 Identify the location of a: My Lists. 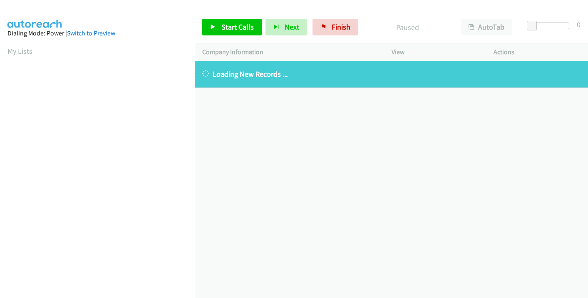
(20, 51).